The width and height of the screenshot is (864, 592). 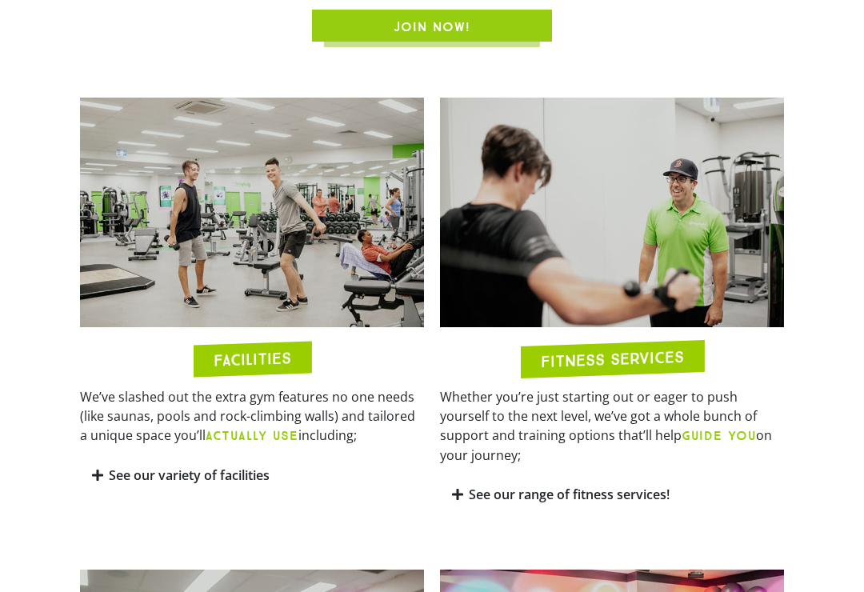 What do you see at coordinates (252, 359) in the screenshot?
I see `h2: FACILITIES` at bounding box center [252, 359].